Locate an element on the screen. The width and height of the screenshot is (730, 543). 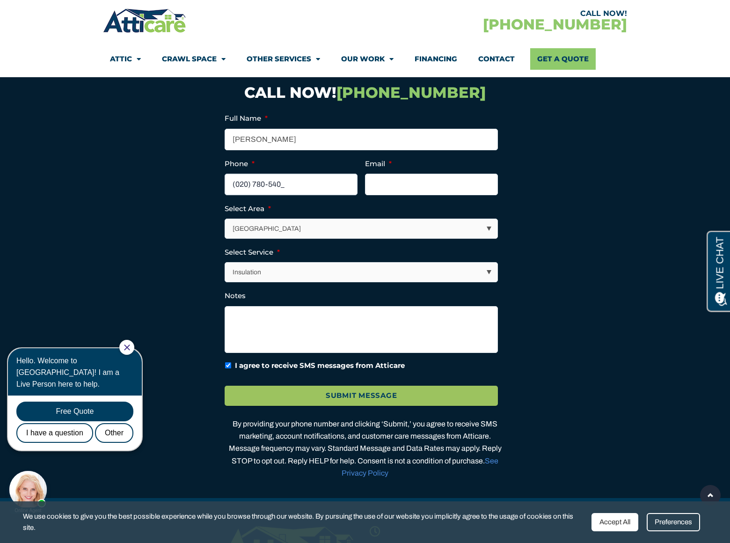
a: Financing is located at coordinates (435, 59).